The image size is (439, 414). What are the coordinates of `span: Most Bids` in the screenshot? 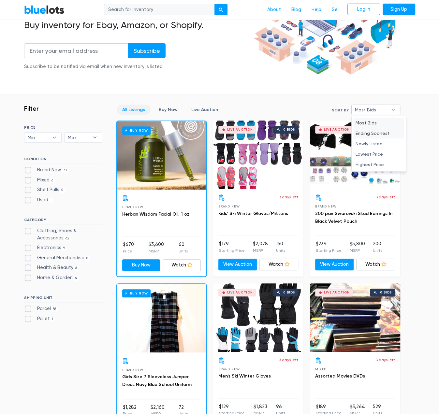 It's located at (371, 110).